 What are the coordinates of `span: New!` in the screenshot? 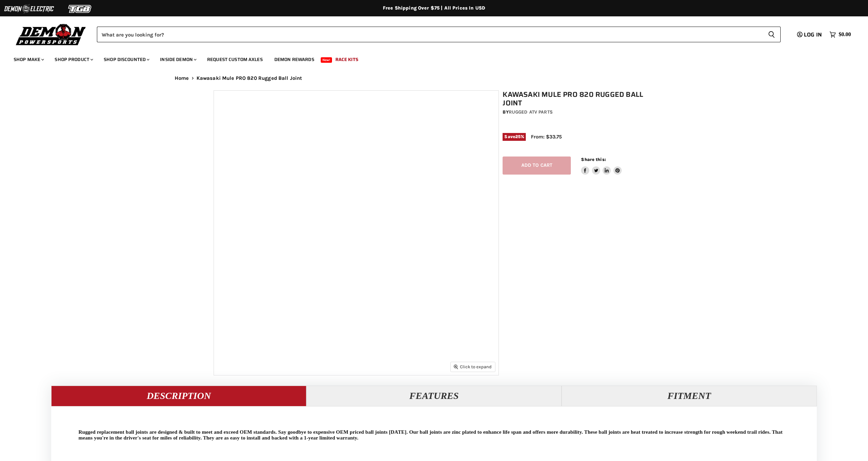 It's located at (326, 60).